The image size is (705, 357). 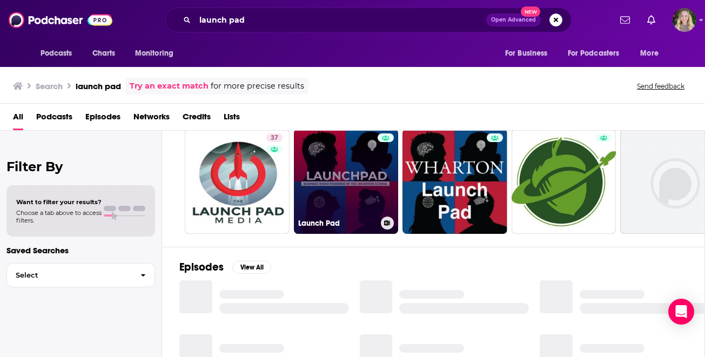 I want to click on span: All, so click(x=18, y=119).